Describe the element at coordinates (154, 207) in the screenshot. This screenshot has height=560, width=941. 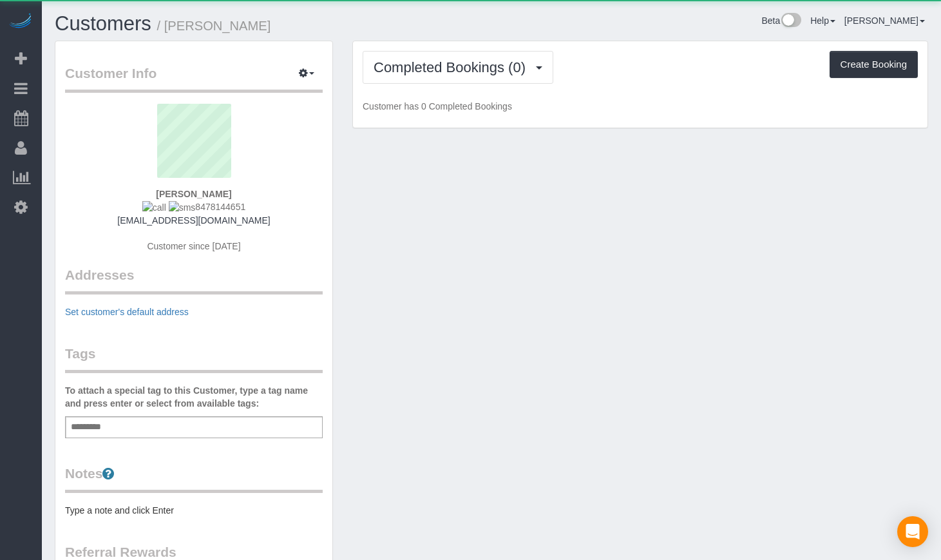
I see `img: call` at that location.